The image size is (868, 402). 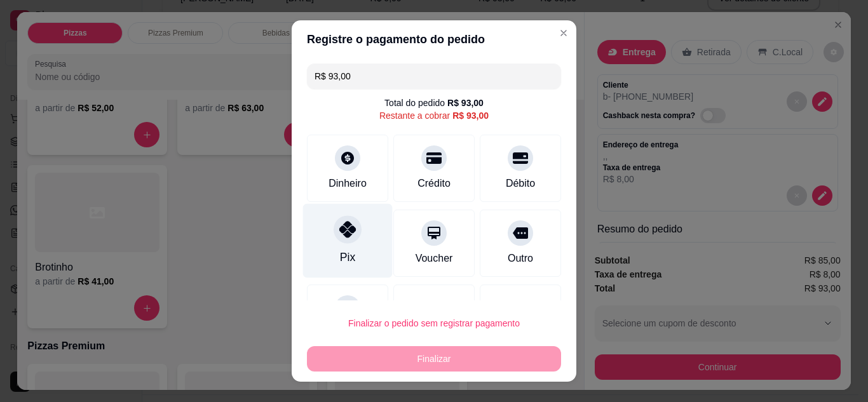 What do you see at coordinates (434, 116) in the screenshot?
I see `div: Restante a cobrar` at bounding box center [434, 116].